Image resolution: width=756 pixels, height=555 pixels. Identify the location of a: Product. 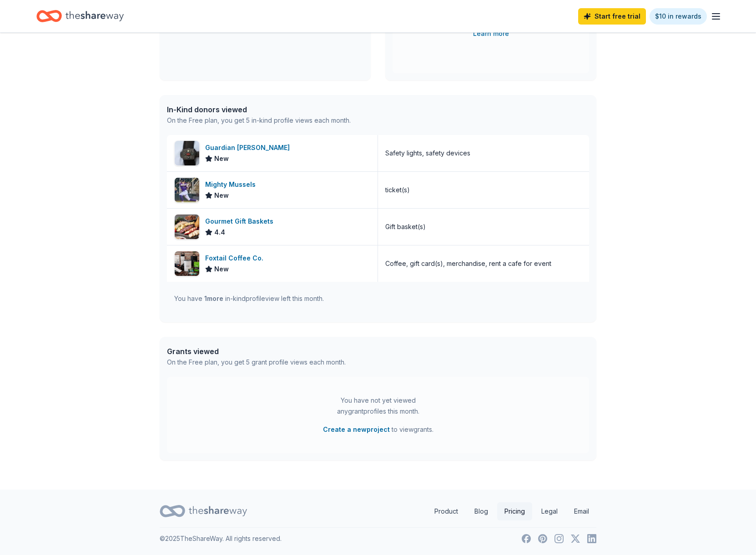
(446, 511).